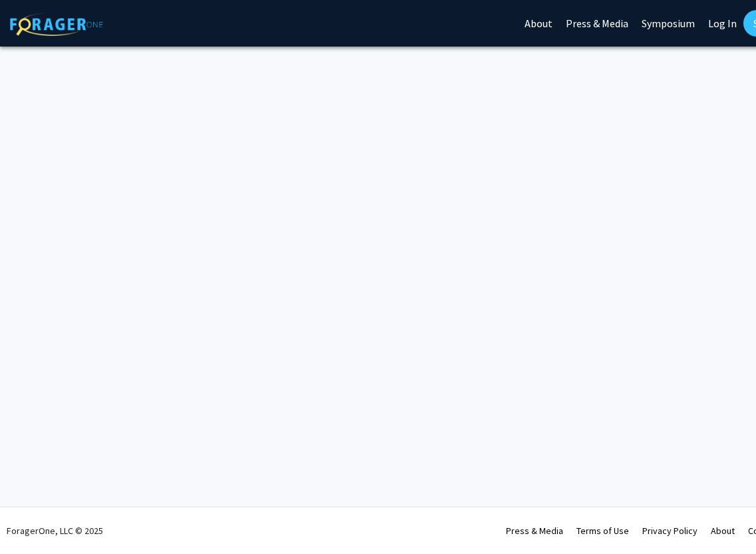 The height and width of the screenshot is (554, 756). I want to click on a: Terms of Use, so click(602, 530).